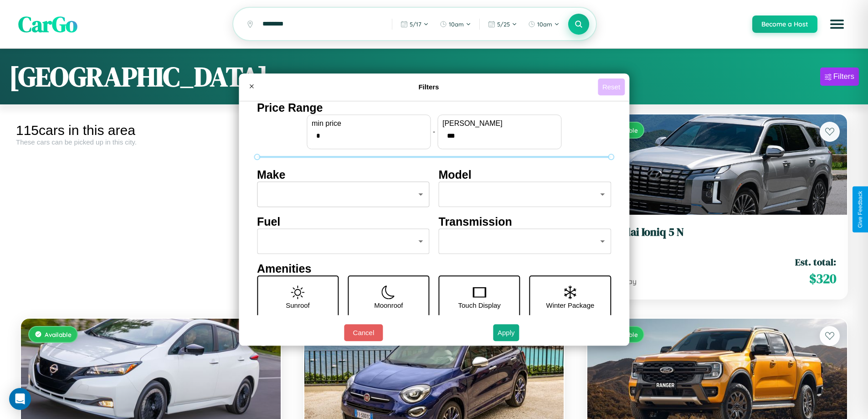 This screenshot has height=419, width=868. What do you see at coordinates (816, 261) in the screenshot?
I see `span: Est. total:` at bounding box center [816, 261].